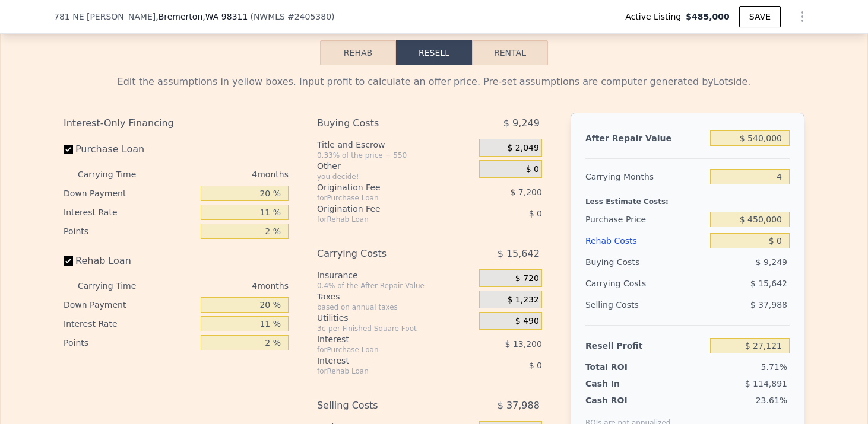 Image resolution: width=868 pixels, height=424 pixels. Describe the element at coordinates (309, 17) in the screenshot. I see `span: # 2405380` at that location.